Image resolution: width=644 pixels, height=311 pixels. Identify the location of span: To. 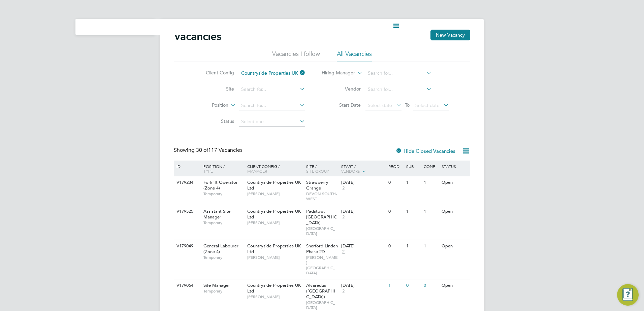
(407, 105).